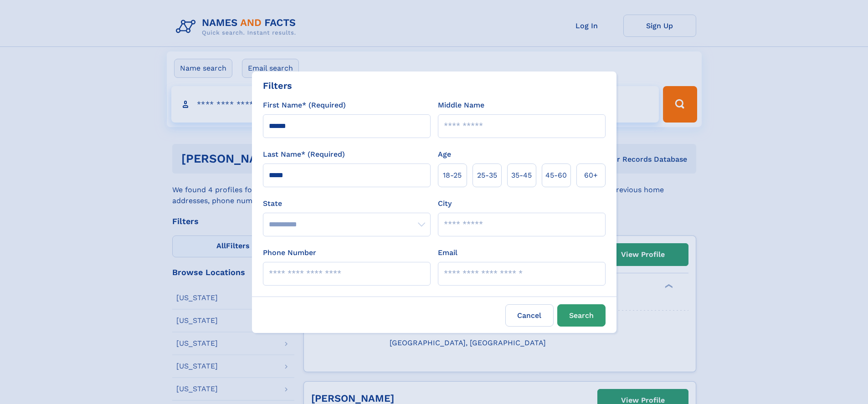 This screenshot has width=868, height=404. Describe the element at coordinates (304, 105) in the screenshot. I see `label: First Name* (Required)` at that location.